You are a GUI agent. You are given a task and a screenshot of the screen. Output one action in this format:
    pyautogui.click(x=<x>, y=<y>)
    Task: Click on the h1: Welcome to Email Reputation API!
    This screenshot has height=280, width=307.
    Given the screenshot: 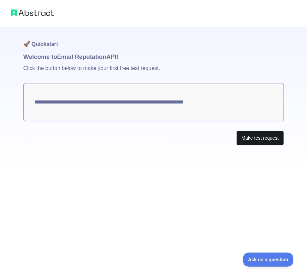 What is the action you would take?
    pyautogui.click(x=153, y=57)
    